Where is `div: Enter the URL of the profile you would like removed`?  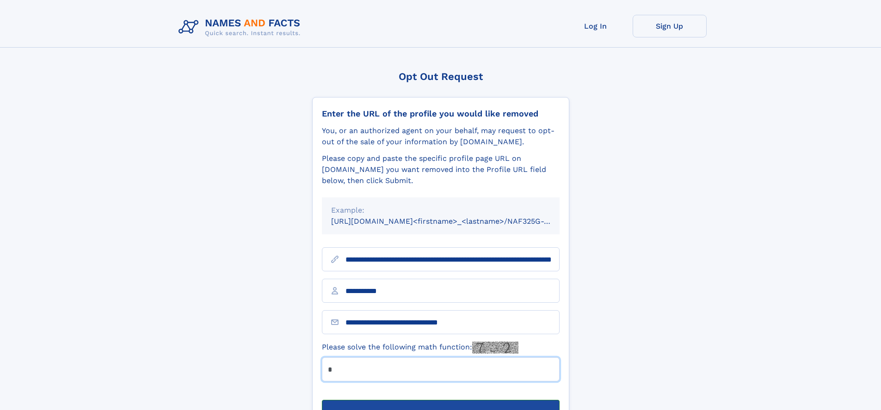
div: Enter the URL of the profile you would like removed is located at coordinates (441, 114).